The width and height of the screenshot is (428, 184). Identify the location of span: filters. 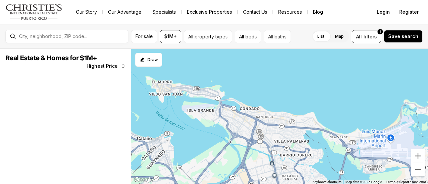
(370, 36).